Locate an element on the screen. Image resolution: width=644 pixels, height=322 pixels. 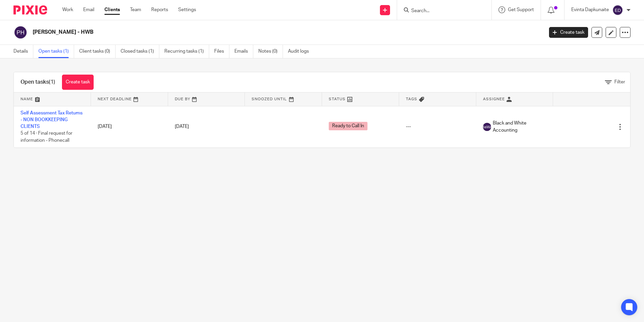
h1: Open tasks is located at coordinates (38, 82).